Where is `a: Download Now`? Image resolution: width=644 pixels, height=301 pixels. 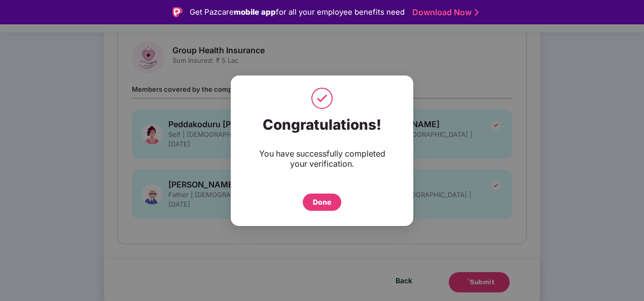
a: Download Now is located at coordinates (443, 12).